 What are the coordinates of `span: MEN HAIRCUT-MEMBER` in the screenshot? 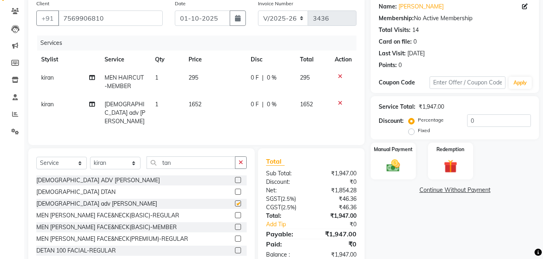 It's located at (124, 82).